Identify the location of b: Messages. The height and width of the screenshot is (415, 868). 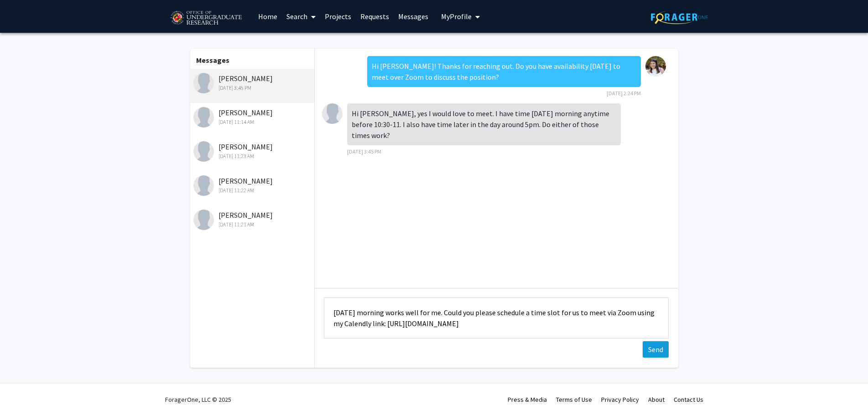
(212, 60).